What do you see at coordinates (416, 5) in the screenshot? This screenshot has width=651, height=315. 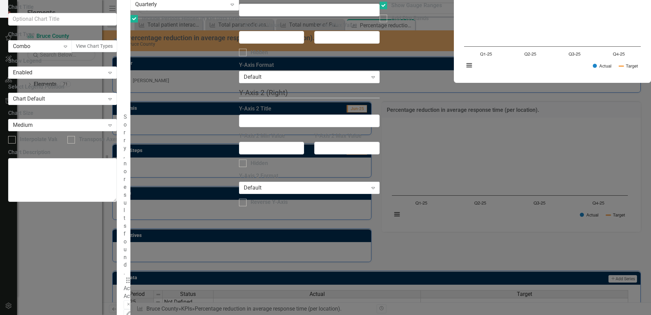 I see `div: Show Gauge Ranges` at bounding box center [416, 5].